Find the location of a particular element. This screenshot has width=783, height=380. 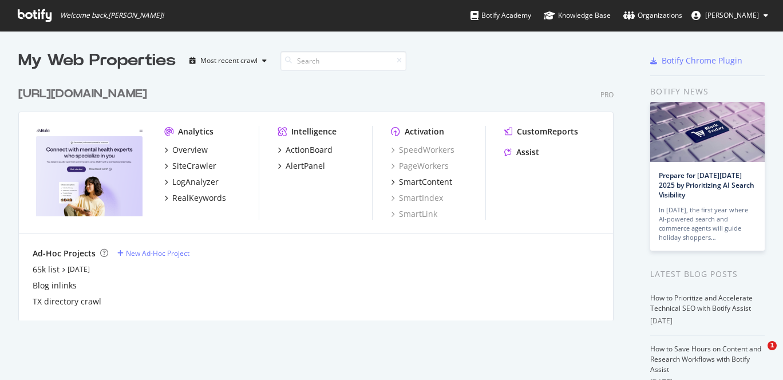

div: SmartIndex is located at coordinates (417, 198).